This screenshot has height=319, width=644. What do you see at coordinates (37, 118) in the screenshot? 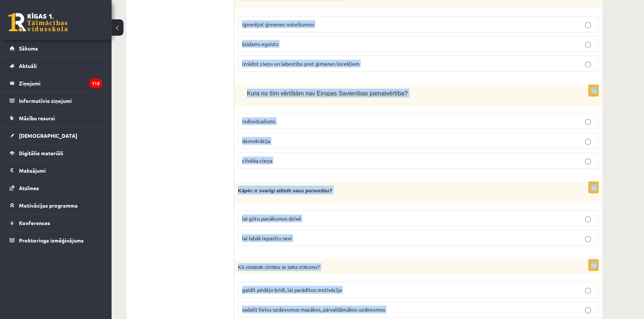
I see `span: Mācību resursi` at bounding box center [37, 118].